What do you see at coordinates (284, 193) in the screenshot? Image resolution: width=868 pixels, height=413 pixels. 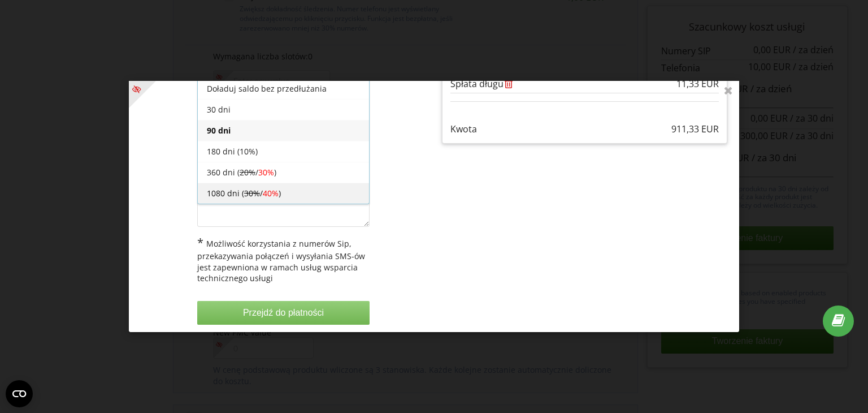 I see `div: 1080 dni ( / )` at bounding box center [284, 193].